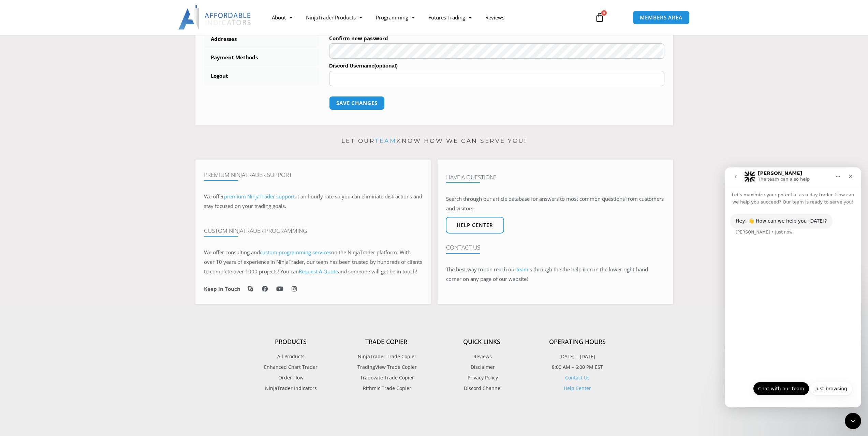 This screenshot has width=868, height=436. Describe the element at coordinates (555, 274) in the screenshot. I see `p: The best way to can reach our is through the the help icon in the lower right-hand corner on any ...` at that location.